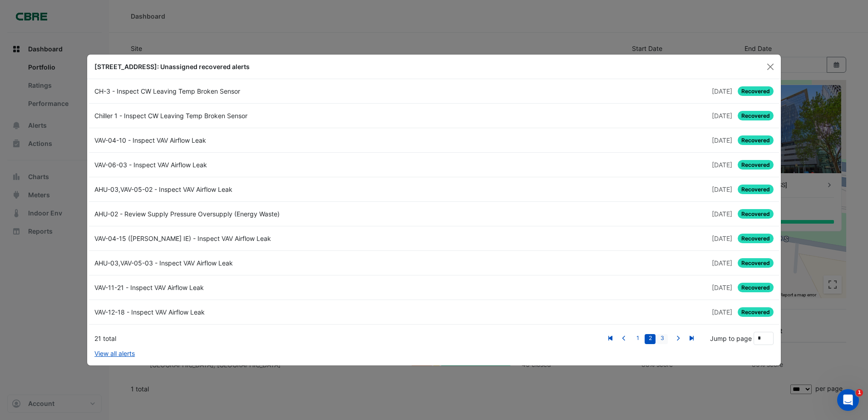  I want to click on a: First, so click(610, 338).